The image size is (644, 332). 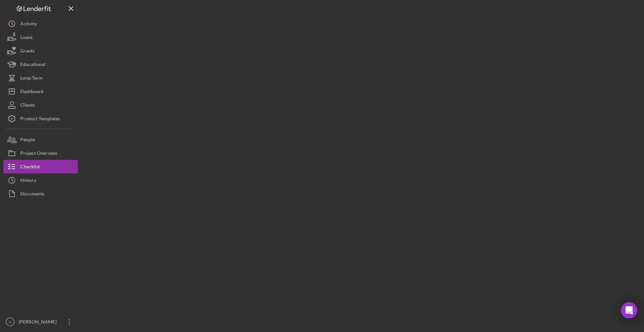 What do you see at coordinates (630, 310) in the screenshot?
I see `div: Open Intercom Messenger` at bounding box center [630, 310].